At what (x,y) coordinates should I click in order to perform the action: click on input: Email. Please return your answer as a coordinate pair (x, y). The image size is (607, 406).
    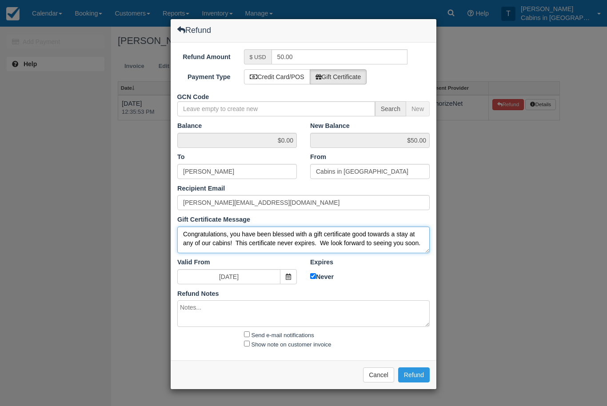
    Looking at the image, I should click on (304, 203).